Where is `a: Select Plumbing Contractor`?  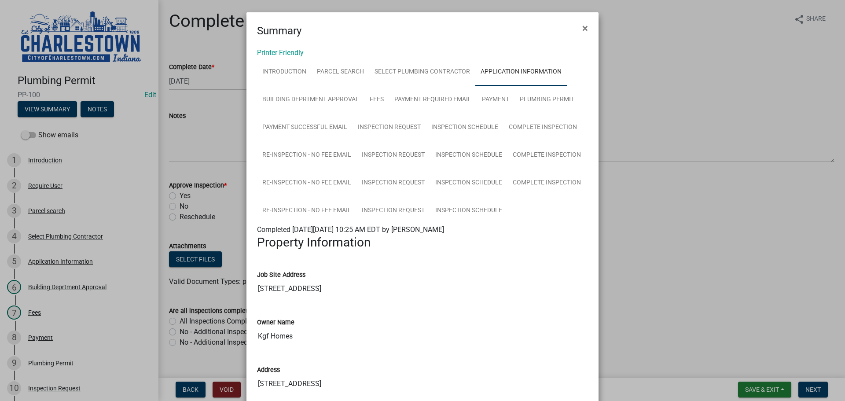
a: Select Plumbing Contractor is located at coordinates (422, 72).